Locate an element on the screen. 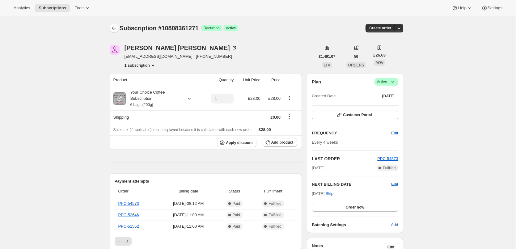 This screenshot has height=249, width=516. span: Recurring is located at coordinates (212, 28).